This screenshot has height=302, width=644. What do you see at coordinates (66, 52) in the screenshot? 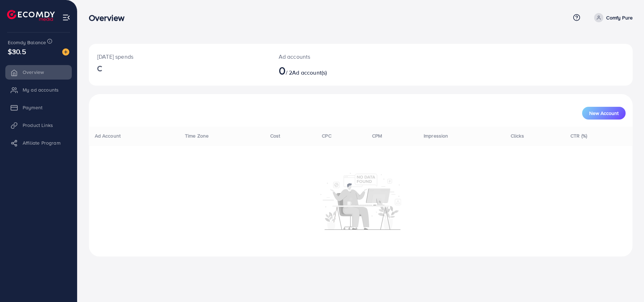
I see `img: image` at bounding box center [66, 52].